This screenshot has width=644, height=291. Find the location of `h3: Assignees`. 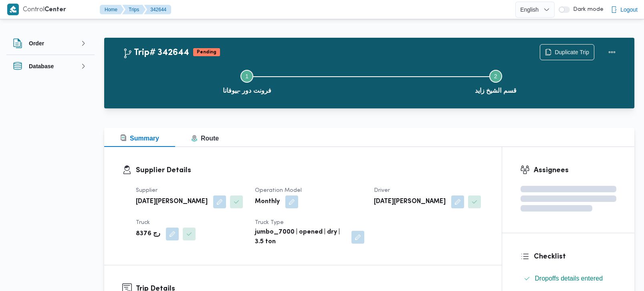

h3: Assignees is located at coordinates (575, 170).